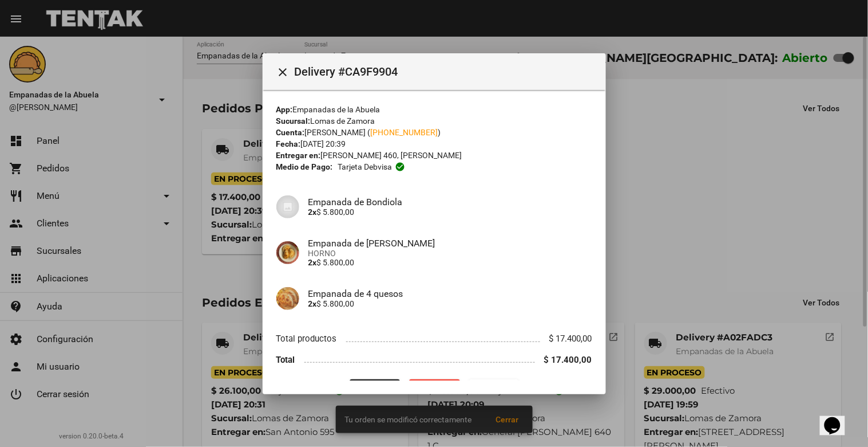 The width and height of the screenshot is (868, 447). Describe the element at coordinates (364, 167) in the screenshot. I see `span: Tarjeta debvisa` at that location.